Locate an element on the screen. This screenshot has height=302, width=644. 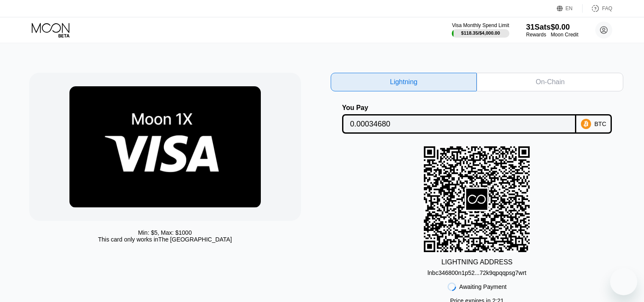
div: $0.00Moon Credit is located at coordinates (565, 30).